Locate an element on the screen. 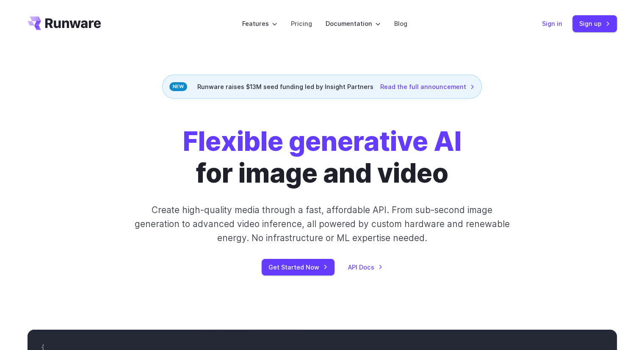 This screenshot has height=350, width=644. label: Documentation is located at coordinates (353, 23).